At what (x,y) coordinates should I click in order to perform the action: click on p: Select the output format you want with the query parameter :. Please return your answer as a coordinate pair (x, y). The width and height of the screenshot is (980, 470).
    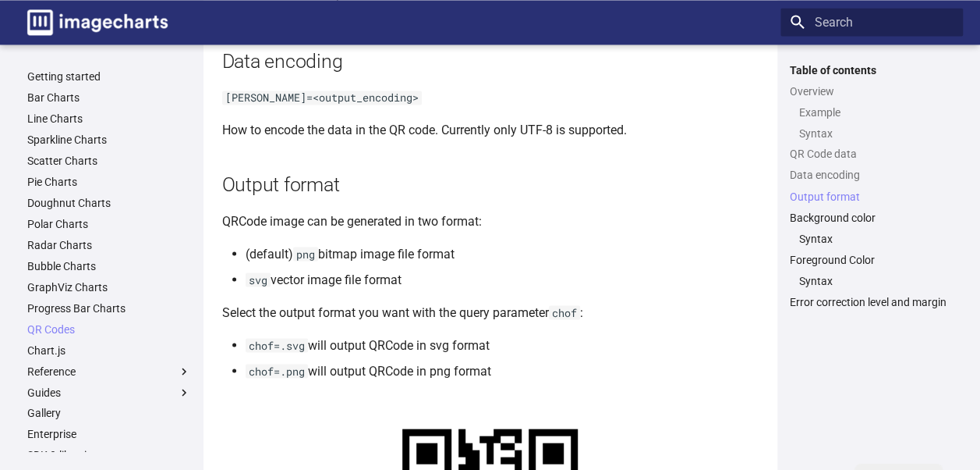
    Looking at the image, I should click on (490, 312).